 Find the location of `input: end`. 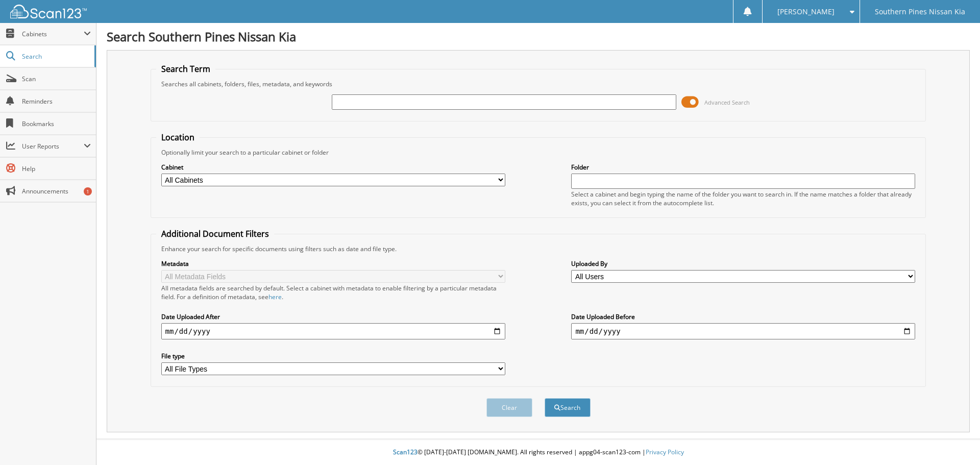

input: end is located at coordinates (743, 331).